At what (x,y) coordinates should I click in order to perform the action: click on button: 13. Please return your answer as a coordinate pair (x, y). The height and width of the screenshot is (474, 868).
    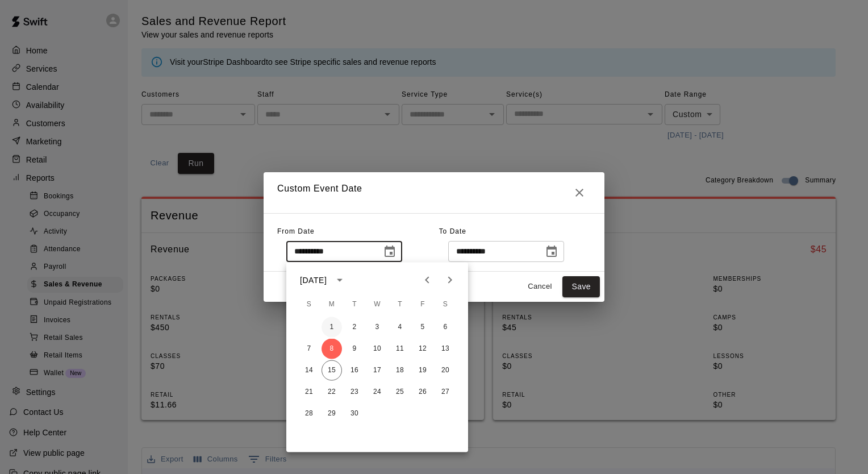
    Looking at the image, I should click on (445, 349).